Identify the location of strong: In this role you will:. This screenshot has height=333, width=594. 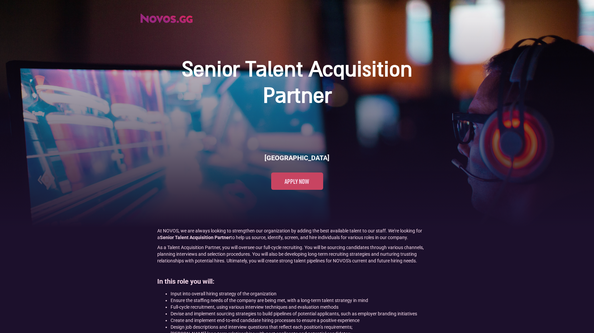
(186, 282).